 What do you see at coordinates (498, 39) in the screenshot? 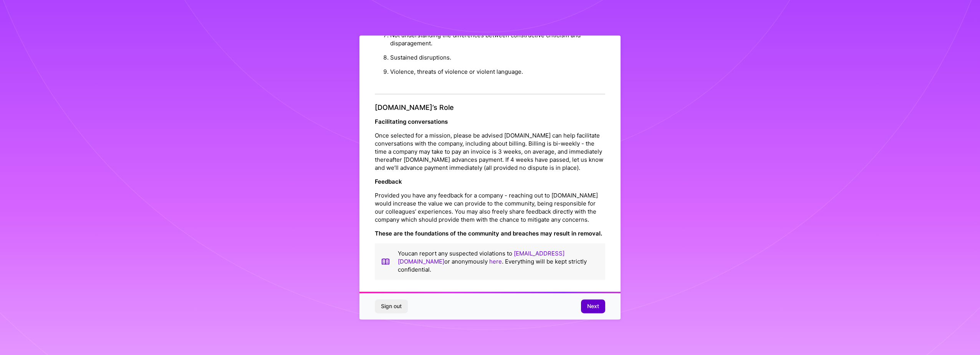
I see `li: Not understanding the differences between constructive criticism and disparagement.` at bounding box center [498, 39].